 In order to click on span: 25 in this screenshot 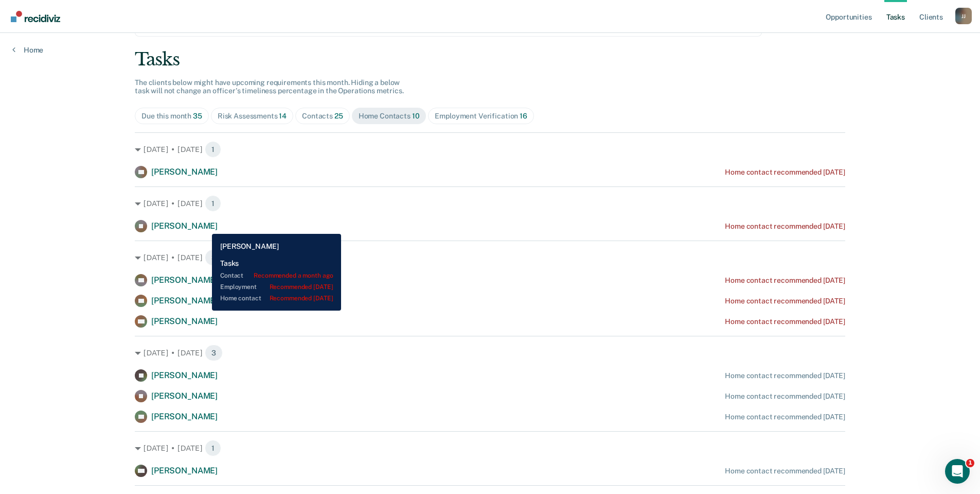, I will do `click(339, 116)`.